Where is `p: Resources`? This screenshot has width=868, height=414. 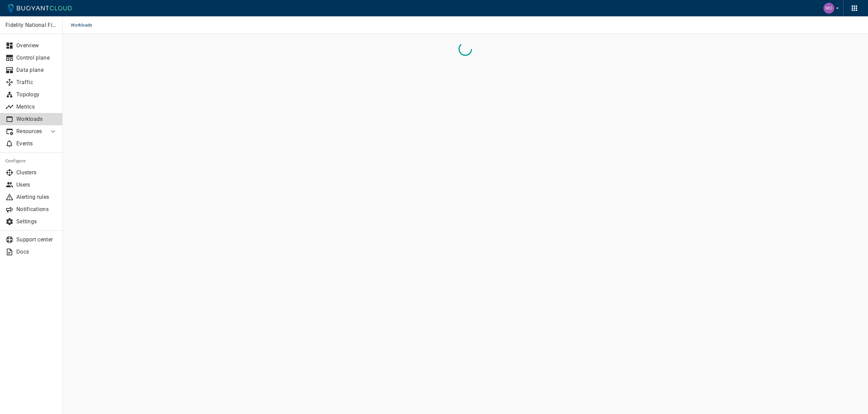 p: Resources is located at coordinates (30, 132).